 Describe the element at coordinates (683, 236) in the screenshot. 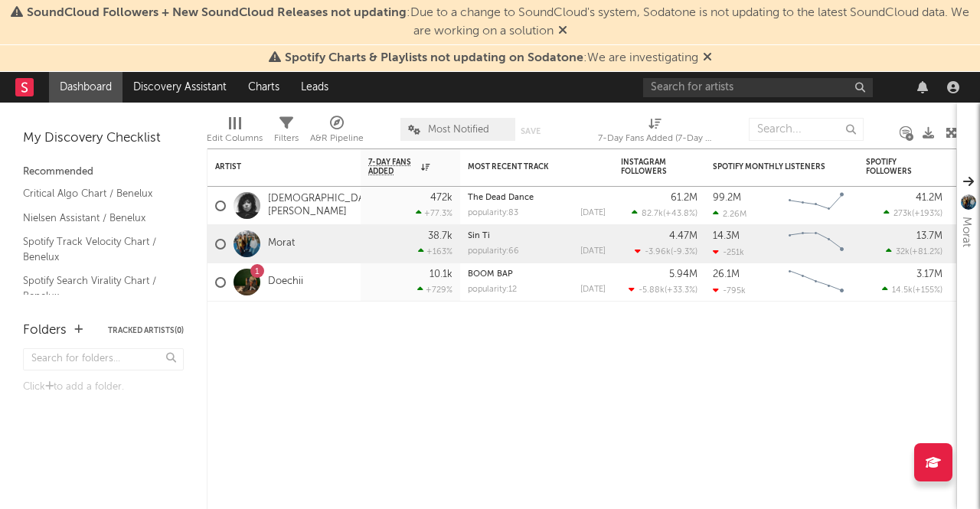

I see `div: 4.47M` at that location.